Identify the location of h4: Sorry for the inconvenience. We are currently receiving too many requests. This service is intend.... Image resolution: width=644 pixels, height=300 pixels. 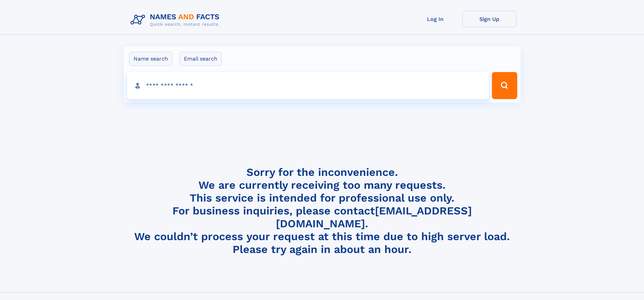
(322, 211).